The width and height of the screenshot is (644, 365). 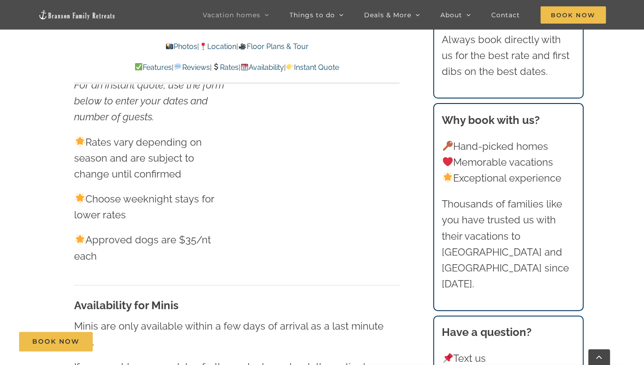 What do you see at coordinates (218, 46) in the screenshot?
I see `a: Location` at bounding box center [218, 46].